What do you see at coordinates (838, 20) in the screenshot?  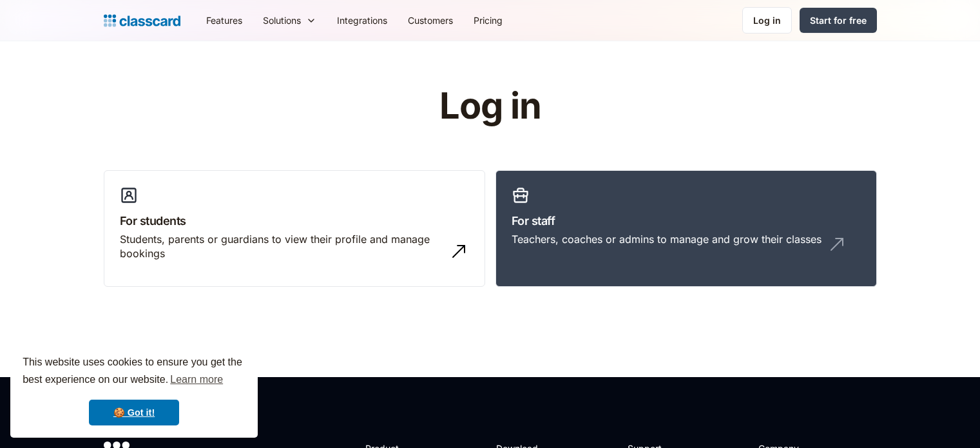 I see `div: Start for free` at bounding box center [838, 20].